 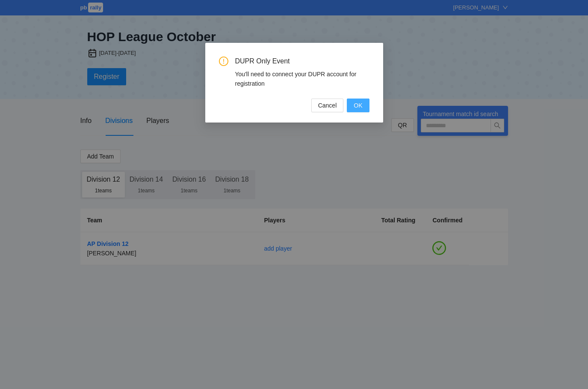 What do you see at coordinates (302, 61) in the screenshot?
I see `span: DUPR Only Event` at bounding box center [302, 61].